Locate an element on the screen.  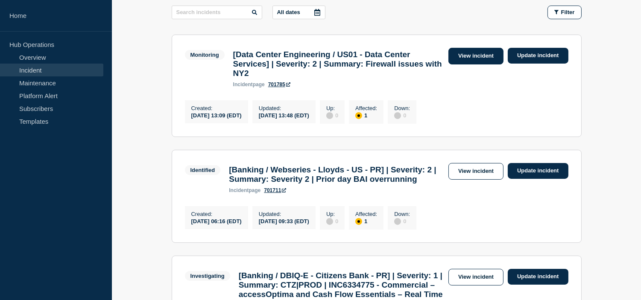
a: 701711 is located at coordinates (275, 191).